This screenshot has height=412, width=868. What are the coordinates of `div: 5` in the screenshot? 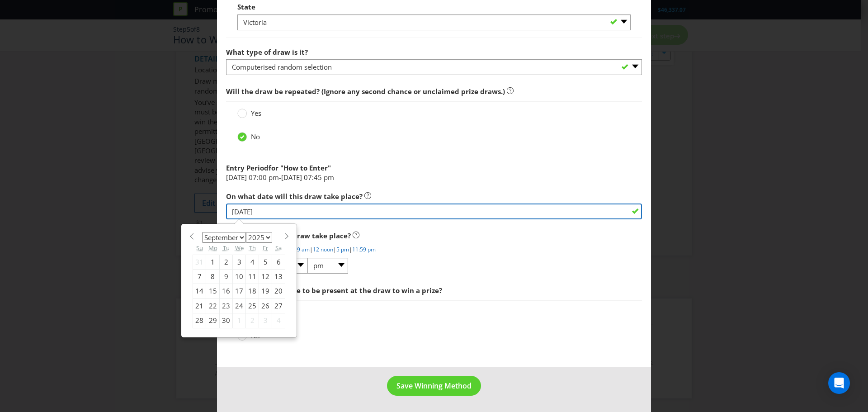 It's located at (265, 262).